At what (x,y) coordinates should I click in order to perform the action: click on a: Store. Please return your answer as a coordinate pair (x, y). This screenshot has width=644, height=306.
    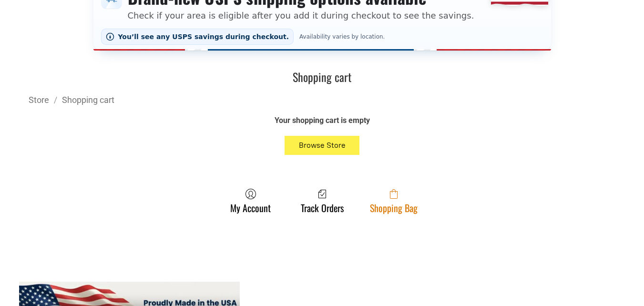
    Looking at the image, I should click on (39, 100).